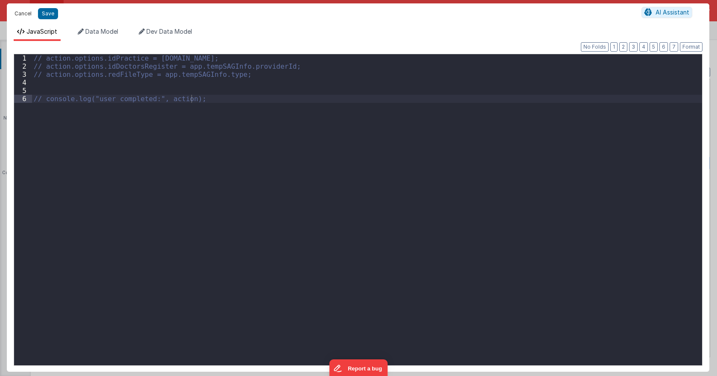  I want to click on span: Dev Data Model, so click(169, 31).